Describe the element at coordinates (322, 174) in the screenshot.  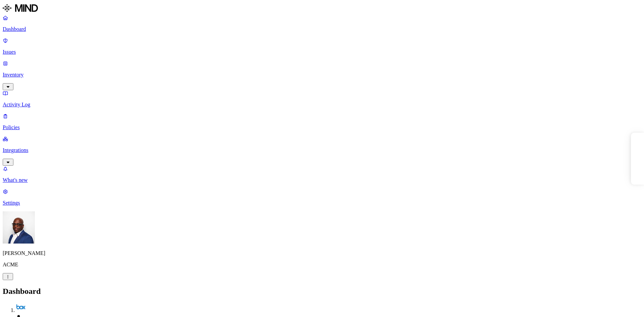
I see `a: What's new` at that location.